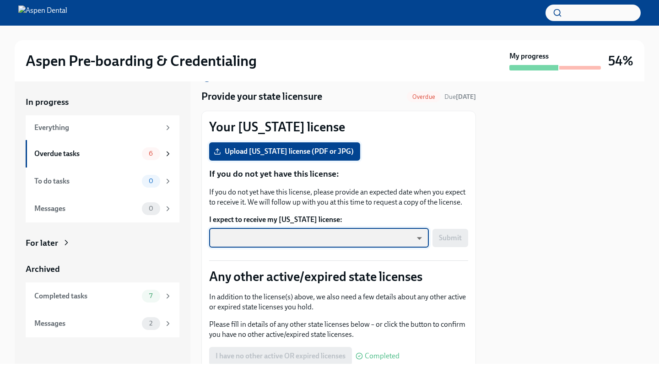 The width and height of the screenshot is (659, 373). Describe the element at coordinates (86, 296) in the screenshot. I see `div: Completed tasks` at that location.